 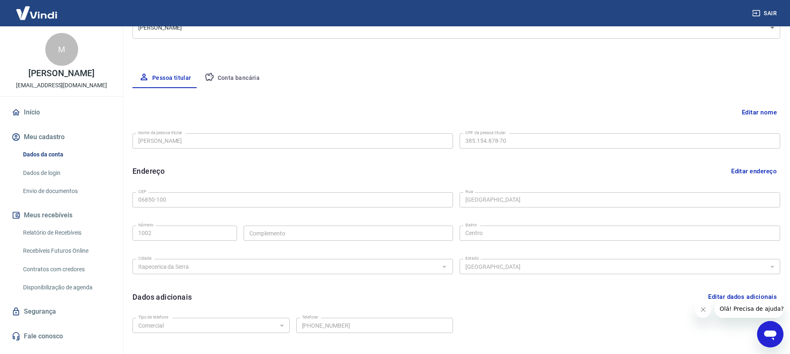 I want to click on a: Início, so click(x=61, y=112).